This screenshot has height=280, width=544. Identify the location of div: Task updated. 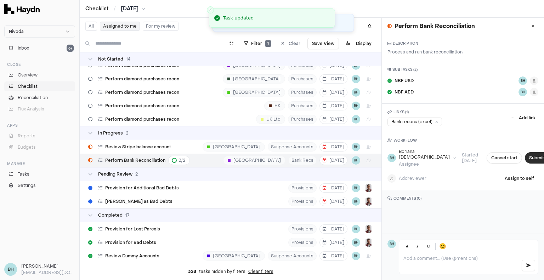
(238, 18).